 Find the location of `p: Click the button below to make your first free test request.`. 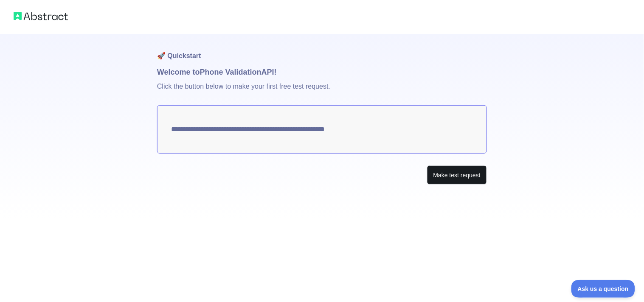

p: Click the button below to make your first free test request. is located at coordinates (322, 91).